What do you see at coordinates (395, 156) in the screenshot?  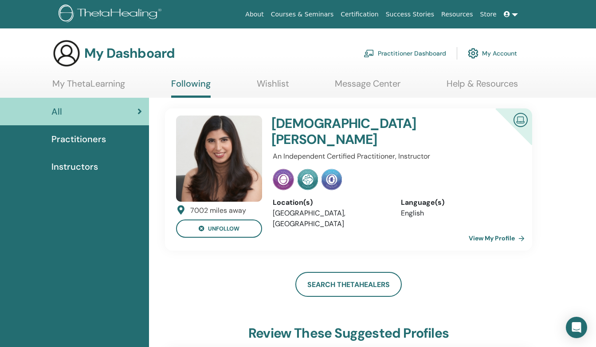 I see `p: An Independent Certified Practitioner, Instructor` at bounding box center [395, 156].